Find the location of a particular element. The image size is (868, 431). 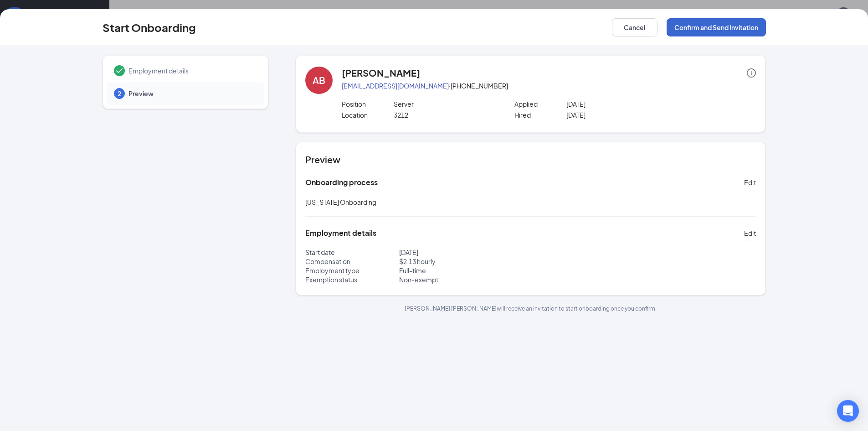

p: Employment type is located at coordinates (352, 271).